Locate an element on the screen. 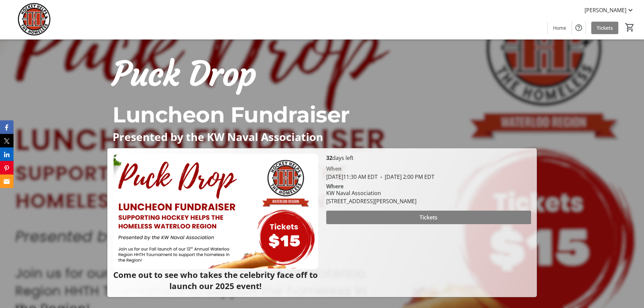 The width and height of the screenshot is (644, 308). img: Hockey Helps the Homeless's Logo is located at coordinates (34, 19).